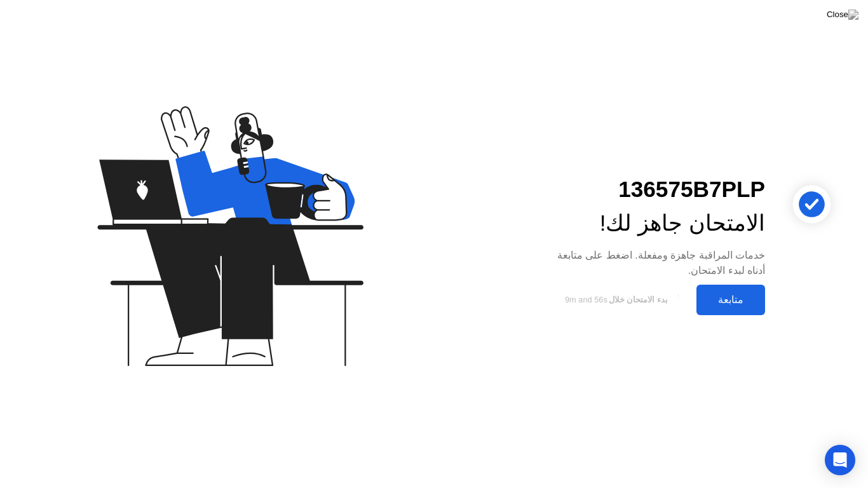 The width and height of the screenshot is (868, 488). What do you see at coordinates (652, 223) in the screenshot?
I see `div: الامتحان جاهز لك!` at bounding box center [652, 223].